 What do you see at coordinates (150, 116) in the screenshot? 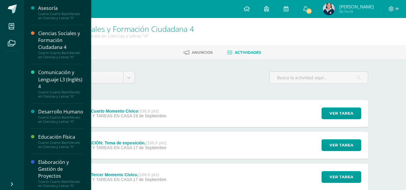
I see `span: 19 de Septiembre` at bounding box center [150, 116].